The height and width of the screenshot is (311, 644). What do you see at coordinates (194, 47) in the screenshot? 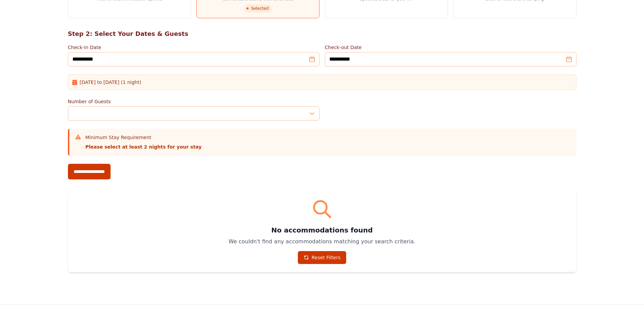
I see `label: Check-in Date` at bounding box center [194, 47].